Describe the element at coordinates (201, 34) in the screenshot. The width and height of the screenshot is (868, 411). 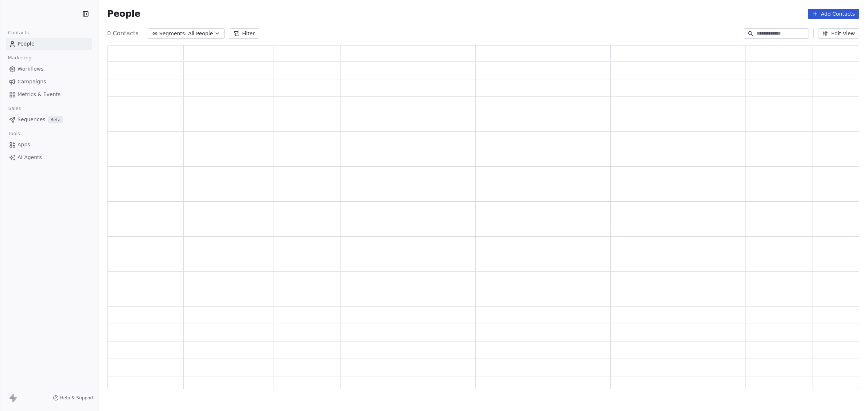
I see `span: All People` at that location.